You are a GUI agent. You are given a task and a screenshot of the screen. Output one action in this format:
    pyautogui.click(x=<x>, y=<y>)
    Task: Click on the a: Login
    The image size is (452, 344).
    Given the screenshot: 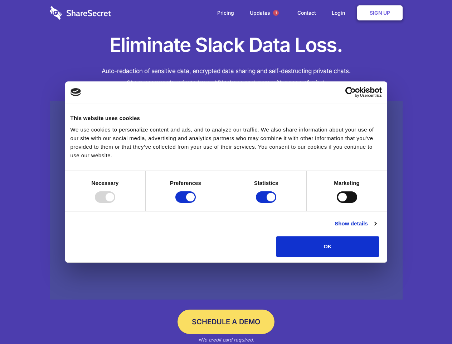 What is the action you would take?
    pyautogui.click(x=340, y=13)
    